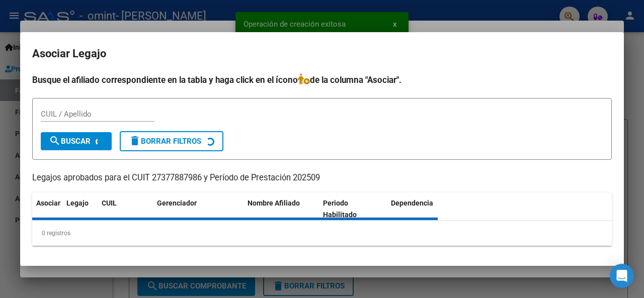 This screenshot has height=298, width=644. I want to click on h2: Asociar Legajo, so click(322, 54).